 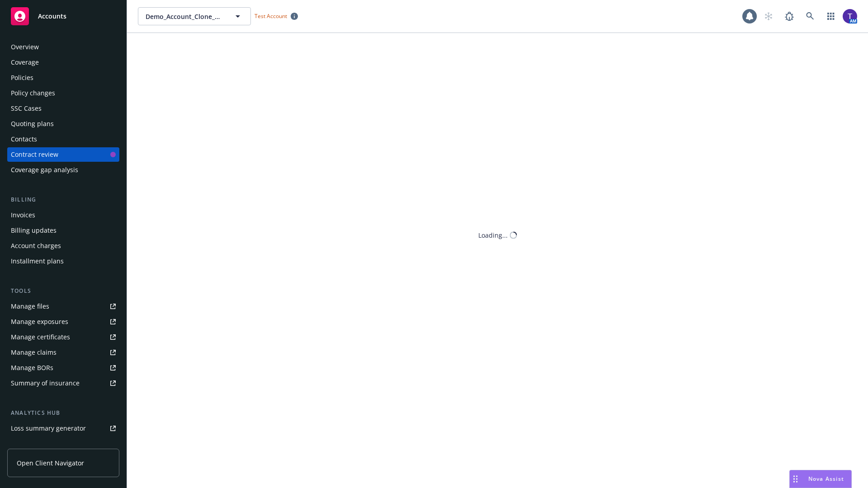 What do you see at coordinates (63, 337) in the screenshot?
I see `a: Manage certificates` at bounding box center [63, 337].